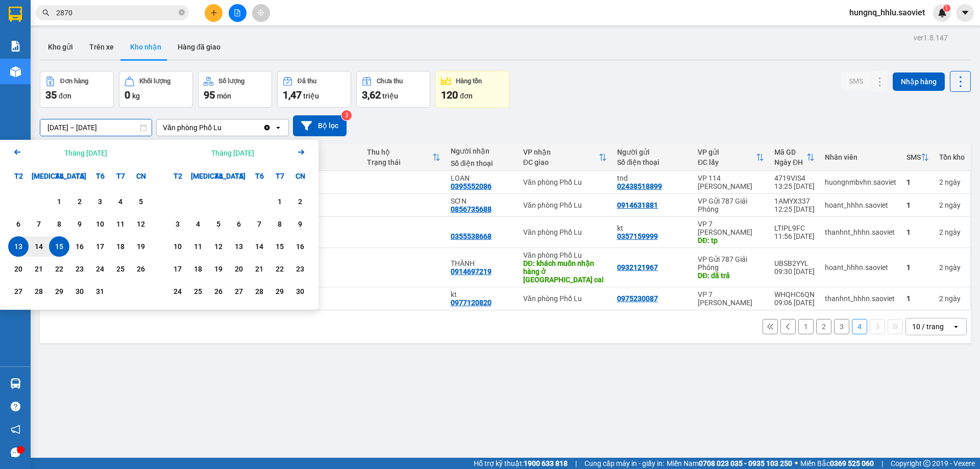 This screenshot has height=469, width=980. I want to click on div: Choose Thứ Ba, tháng 11 11 2025. It's available., so click(198, 247).